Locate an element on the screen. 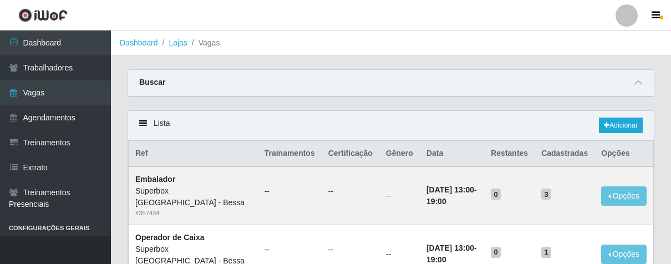 This screenshot has height=264, width=671. li: Vagas is located at coordinates (203, 43).